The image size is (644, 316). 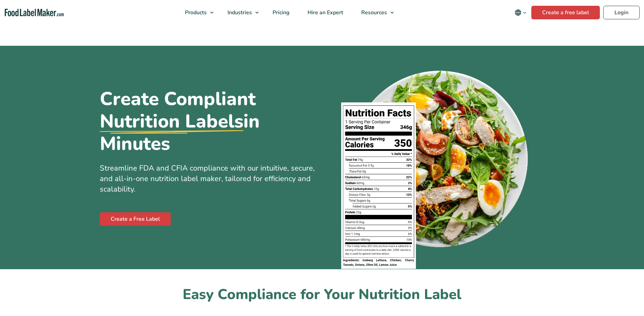 What do you see at coordinates (280, 12) in the screenshot?
I see `span: Pricing` at bounding box center [280, 12].